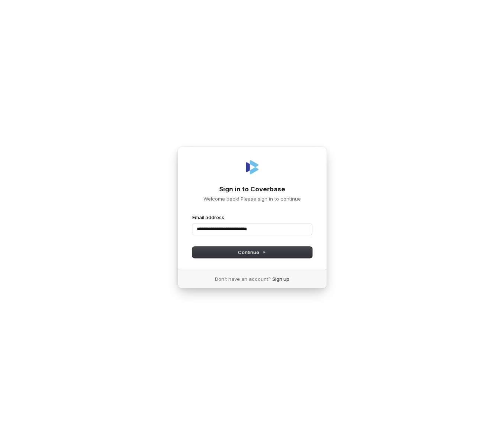 The width and height of the screenshot is (504, 435). What do you see at coordinates (252, 252) in the screenshot?
I see `button: Continue` at bounding box center [252, 252].